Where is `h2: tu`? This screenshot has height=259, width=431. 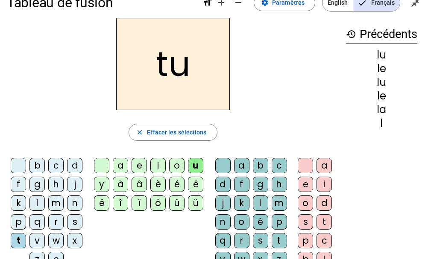 h2: tu is located at coordinates (173, 64).